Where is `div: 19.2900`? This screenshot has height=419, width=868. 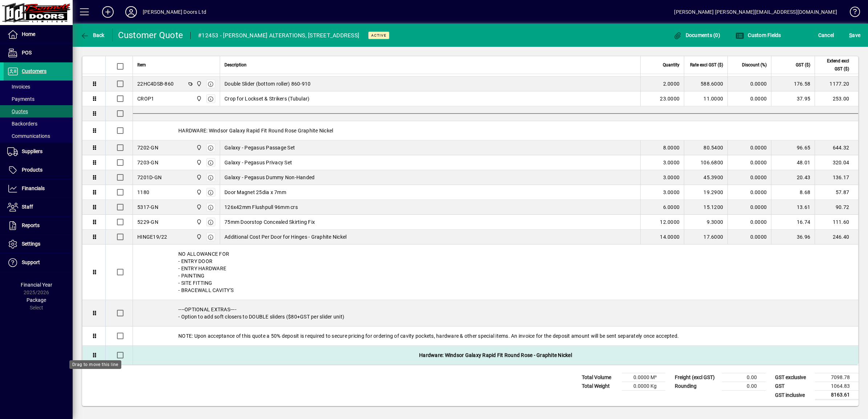 div: 19.2900 is located at coordinates (706, 192).